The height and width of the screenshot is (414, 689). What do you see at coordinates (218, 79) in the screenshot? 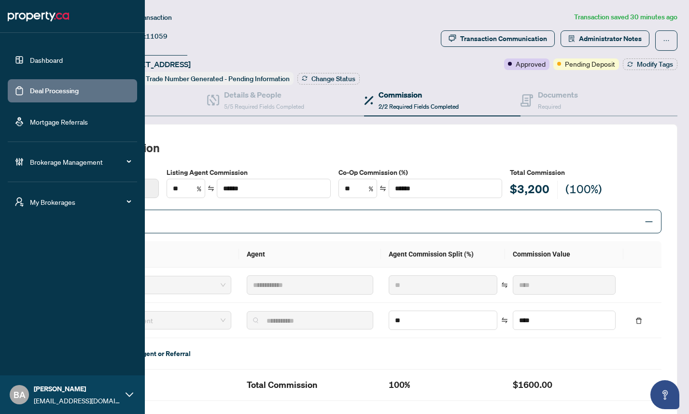
I see `span: Trade Number Generated - Pending Information` at bounding box center [218, 79].